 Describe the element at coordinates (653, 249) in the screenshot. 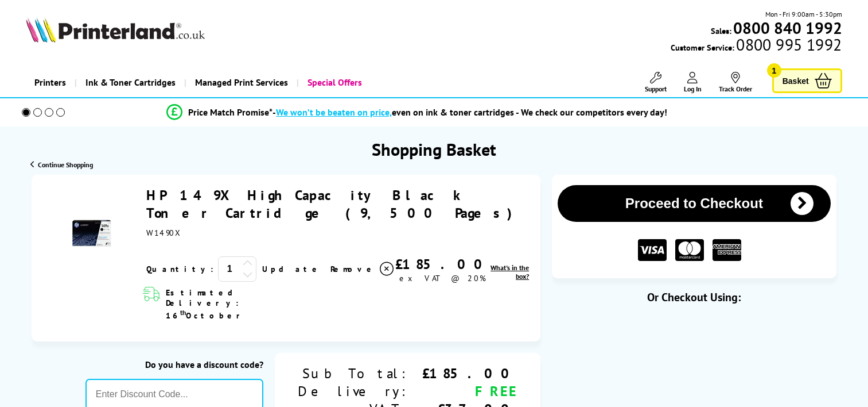

I see `img: VISA` at that location.